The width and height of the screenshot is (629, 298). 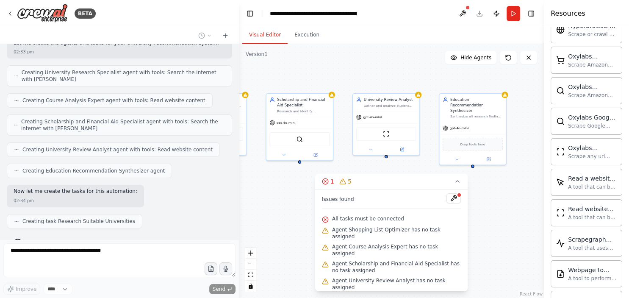 What do you see at coordinates (397, 233) in the screenshot?
I see `span: Agent Shopping List Optimizer has no task assigned` at bounding box center [397, 233].